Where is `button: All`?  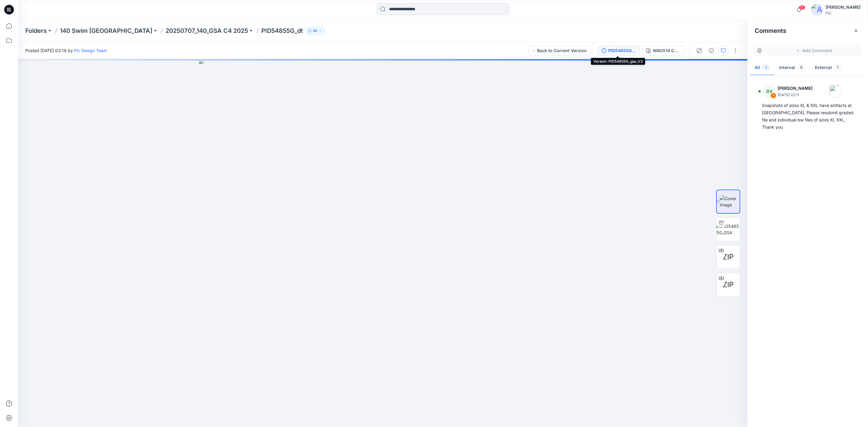
button: All is located at coordinates (762, 68).